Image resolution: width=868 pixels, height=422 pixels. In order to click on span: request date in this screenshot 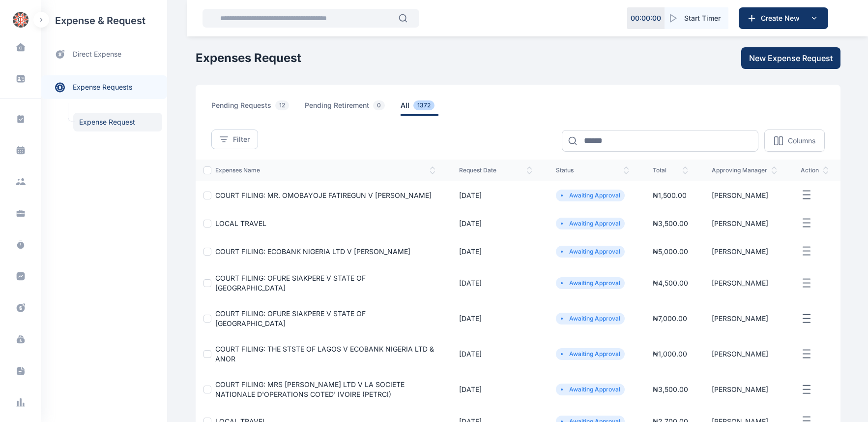, I will do `click(495, 170)`.